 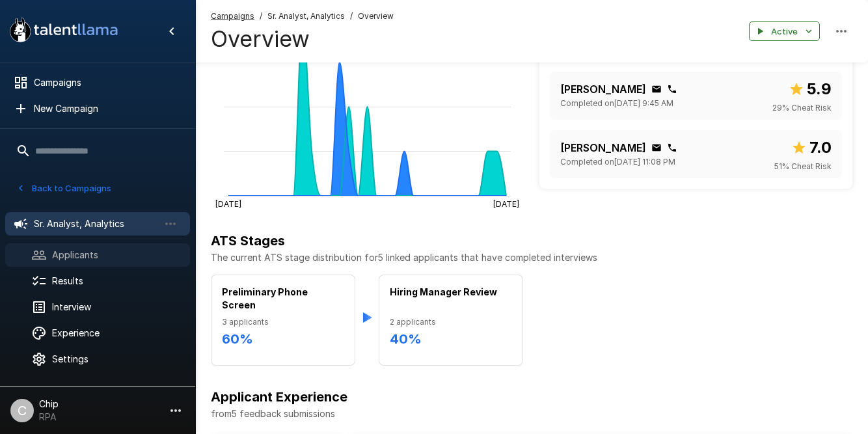 I want to click on h6: 40 %, so click(x=451, y=339).